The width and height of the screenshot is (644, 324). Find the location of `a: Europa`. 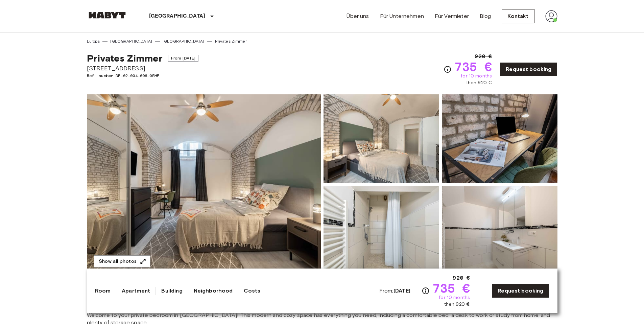

a: Europa is located at coordinates (93, 41).